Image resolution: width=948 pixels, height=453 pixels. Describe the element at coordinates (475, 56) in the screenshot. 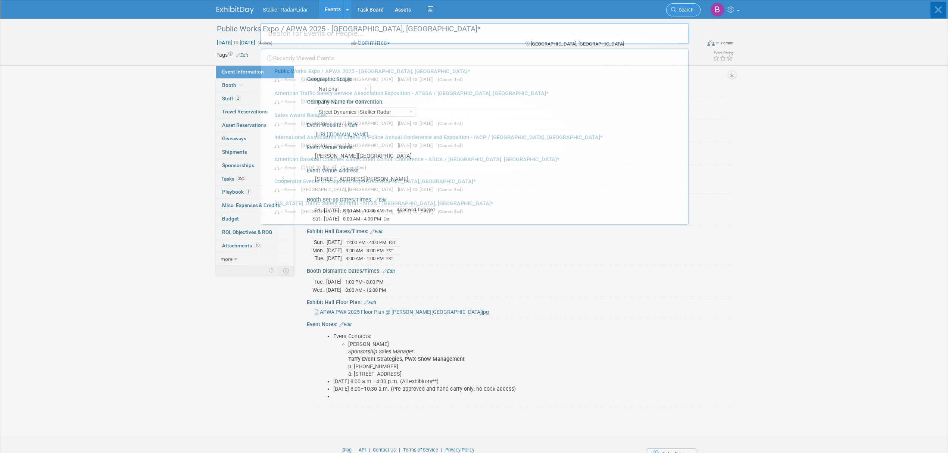

I see `div: Recently Viewed Events:` at that location.